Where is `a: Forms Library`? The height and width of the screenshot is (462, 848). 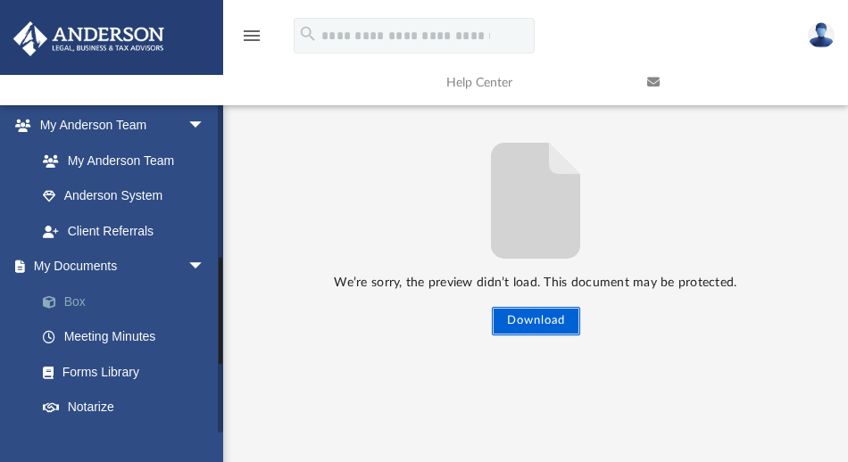
a: Forms Library is located at coordinates (124, 372).